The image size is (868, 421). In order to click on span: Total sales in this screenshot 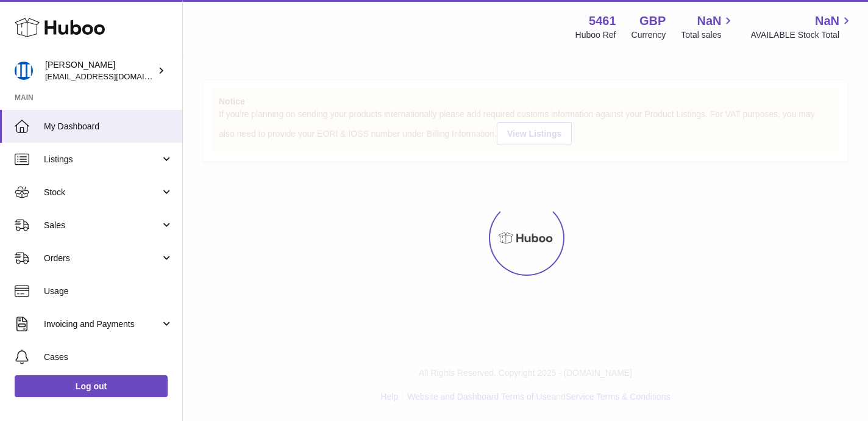, I will do `click(708, 35)`.